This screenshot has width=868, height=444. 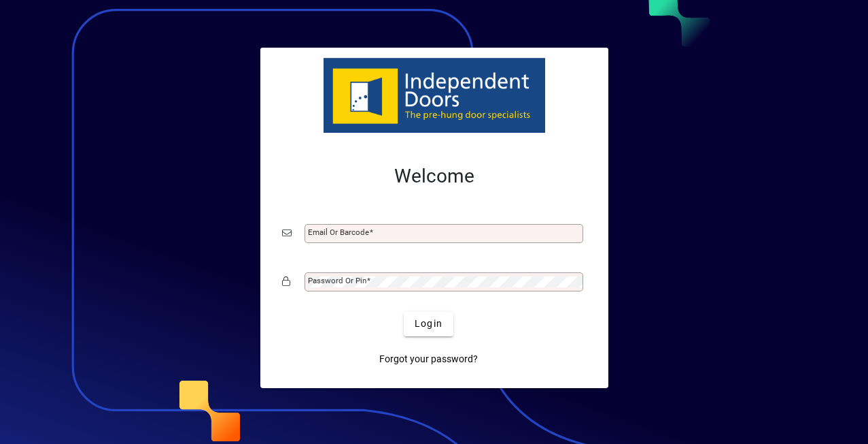 What do you see at coordinates (337, 280) in the screenshot?
I see `mat-label: Password or Pin` at bounding box center [337, 280].